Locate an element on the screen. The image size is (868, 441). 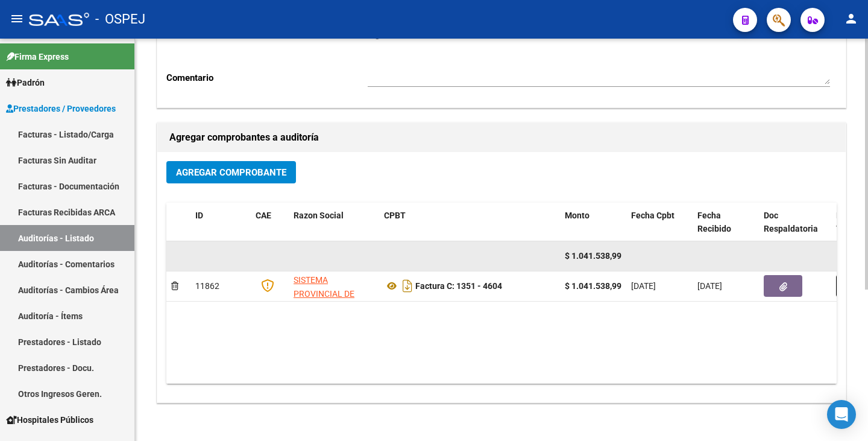
strong: $ 1.041.538,99 is located at coordinates (593, 286).